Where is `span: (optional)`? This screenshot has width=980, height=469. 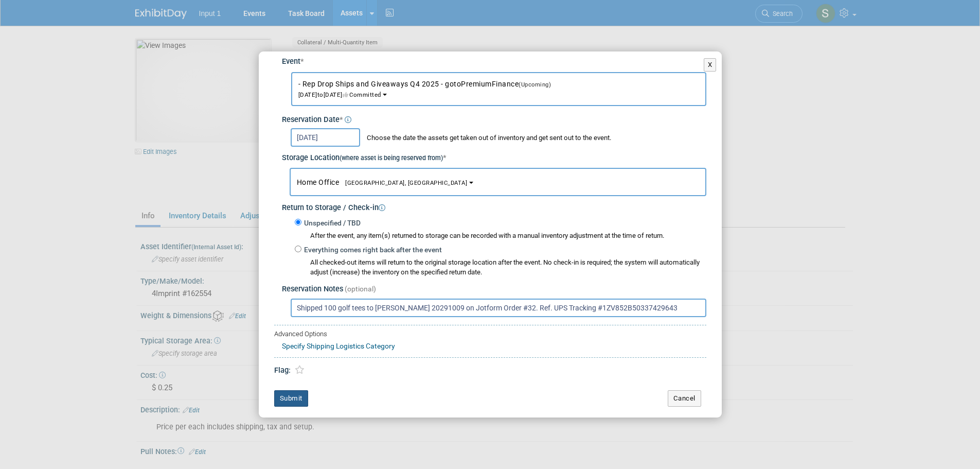 span: (optional) is located at coordinates (360, 289).